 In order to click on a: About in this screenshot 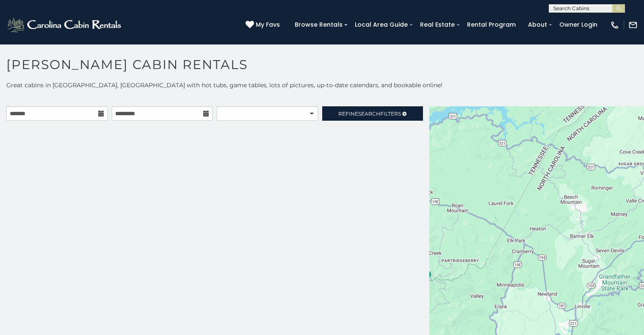, I will do `click(538, 24)`.